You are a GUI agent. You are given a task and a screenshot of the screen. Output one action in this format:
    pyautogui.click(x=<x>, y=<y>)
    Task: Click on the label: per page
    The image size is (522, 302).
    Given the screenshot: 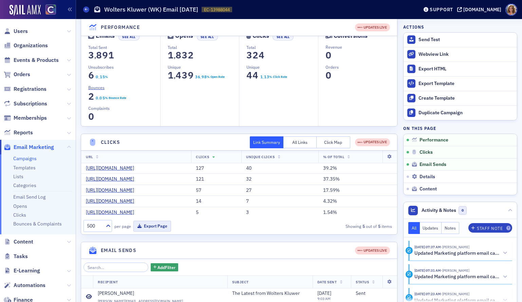 What is the action you would take?
    pyautogui.click(x=123, y=226)
    